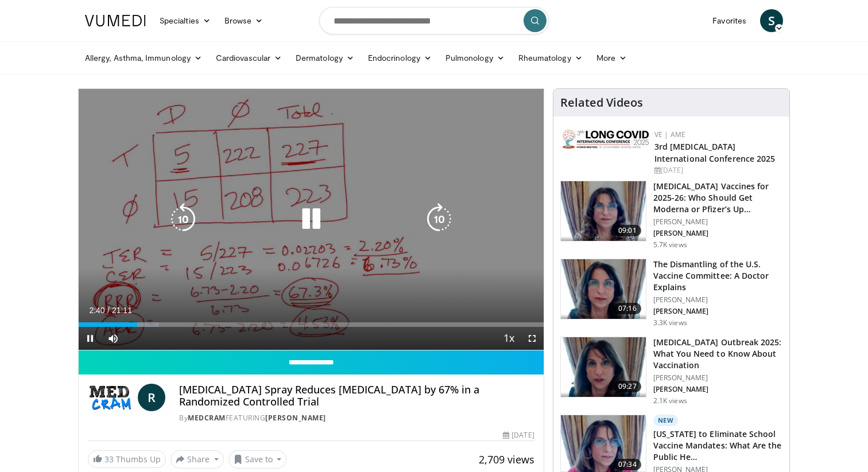 The image size is (868, 472). Describe the element at coordinates (670, 323) in the screenshot. I see `p: 3.3K views` at that location.